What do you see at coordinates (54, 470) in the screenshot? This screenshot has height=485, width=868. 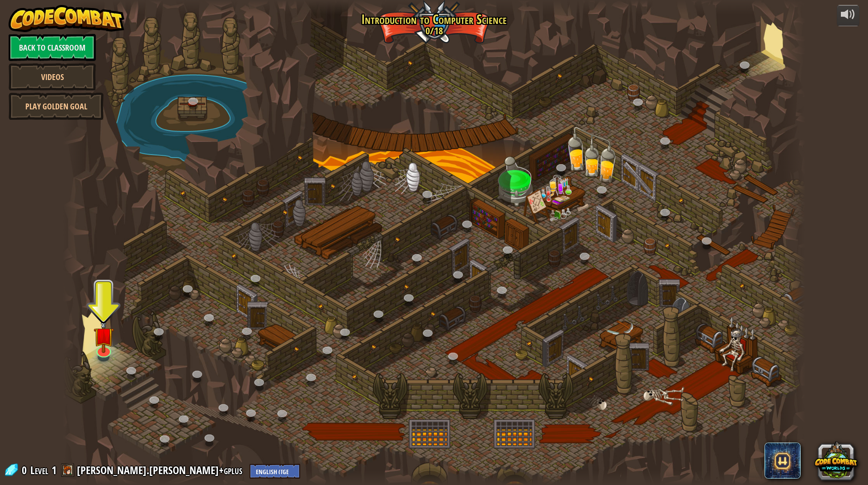 I see `span: 1` at bounding box center [54, 470].